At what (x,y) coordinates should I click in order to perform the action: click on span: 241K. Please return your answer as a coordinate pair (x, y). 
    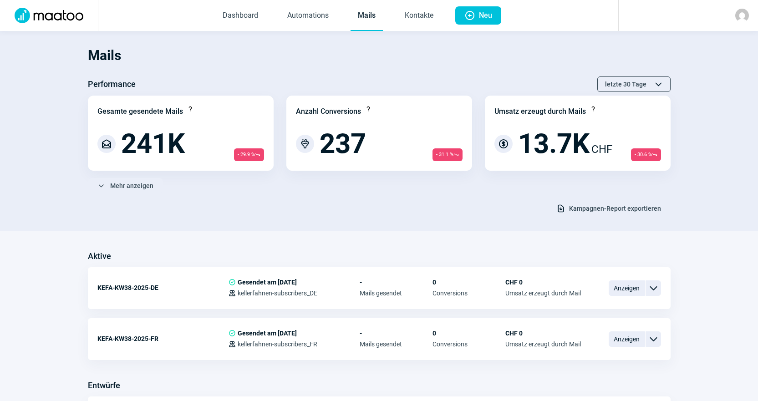
    Looking at the image, I should click on (153, 144).